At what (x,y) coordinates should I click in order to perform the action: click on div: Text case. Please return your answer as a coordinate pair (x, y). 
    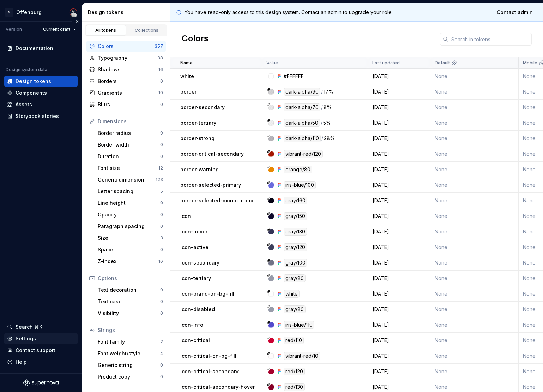
    Looking at the image, I should click on (129, 301).